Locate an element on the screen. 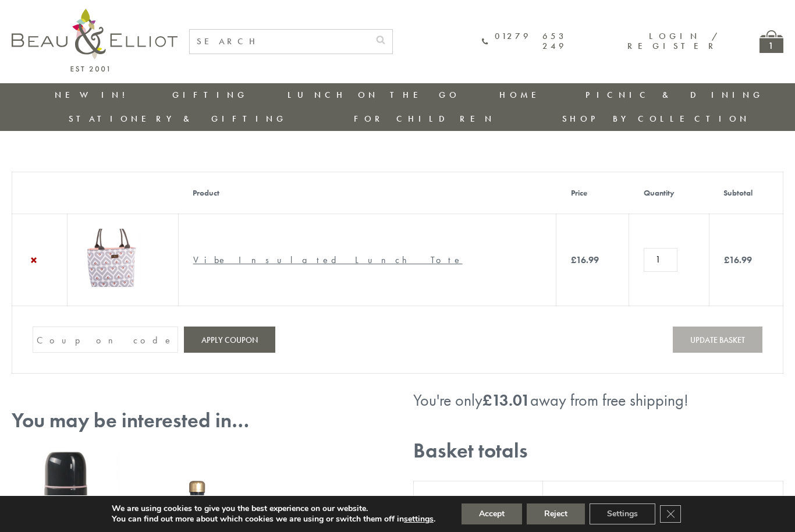 The image size is (795, 532). button: Close GDPR Cookie Banner is located at coordinates (670, 513).